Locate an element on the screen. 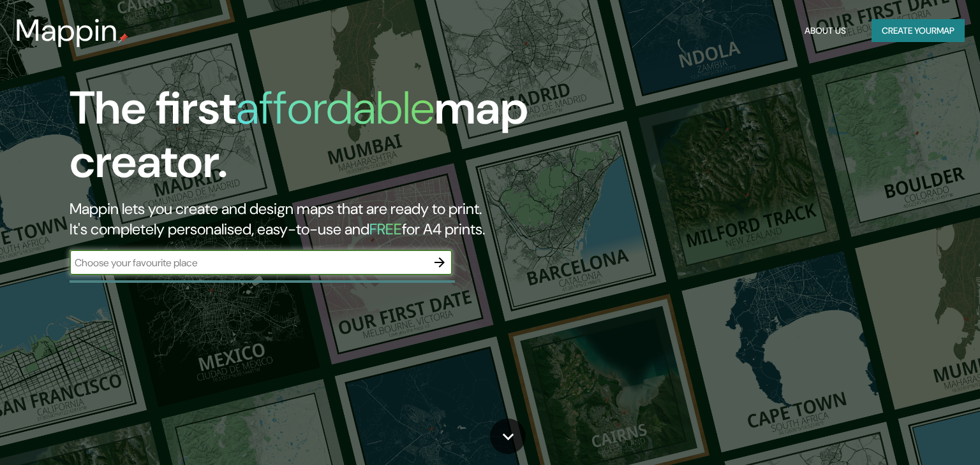  img: mappin-pin is located at coordinates (123, 38).